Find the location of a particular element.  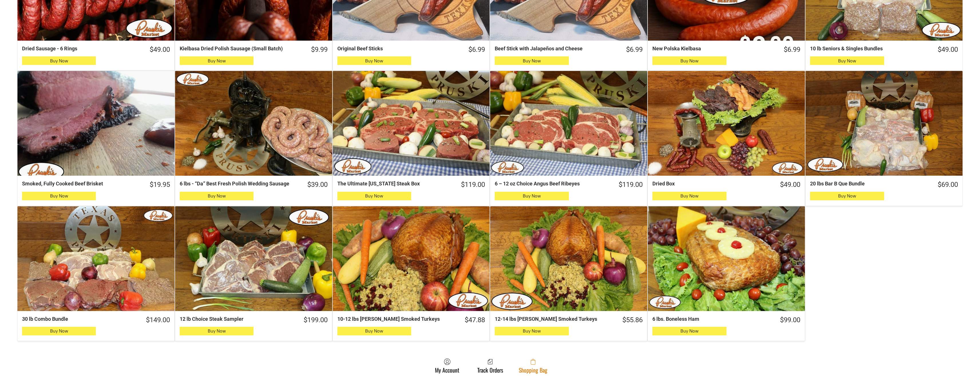

a: 6 lbs. Boneless Ham is located at coordinates (726, 259).